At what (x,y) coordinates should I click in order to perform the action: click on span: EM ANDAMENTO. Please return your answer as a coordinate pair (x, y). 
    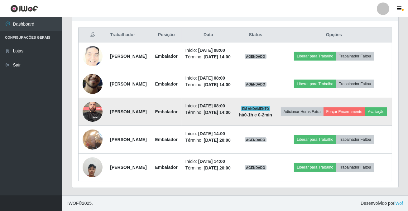
    Looking at the image, I should click on (255, 108).